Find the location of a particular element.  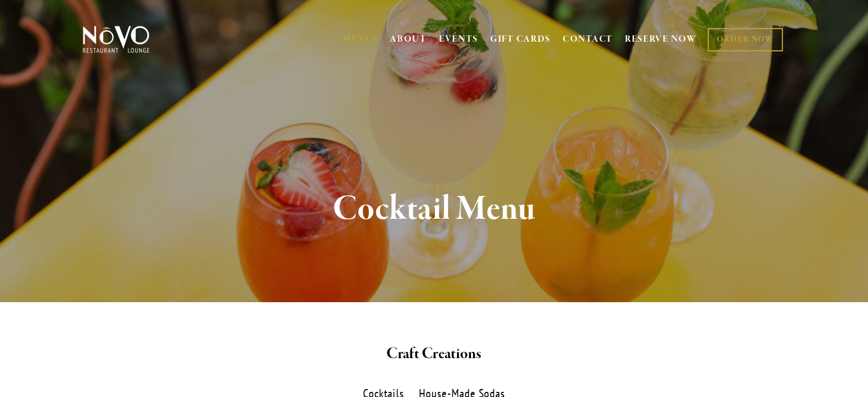

h2: Craft Creations is located at coordinates (434, 354).